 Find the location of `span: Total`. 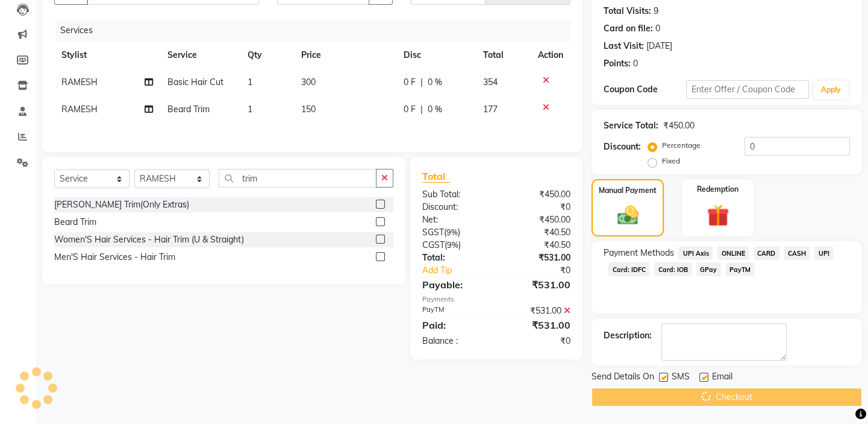

span: Total is located at coordinates (437, 176).